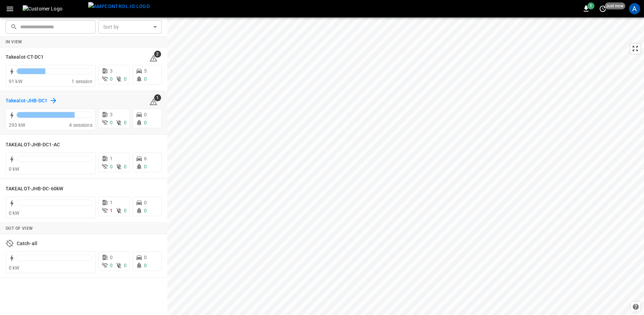 This screenshot has width=644, height=315. I want to click on img: ampcontrol.io logo, so click(119, 6).